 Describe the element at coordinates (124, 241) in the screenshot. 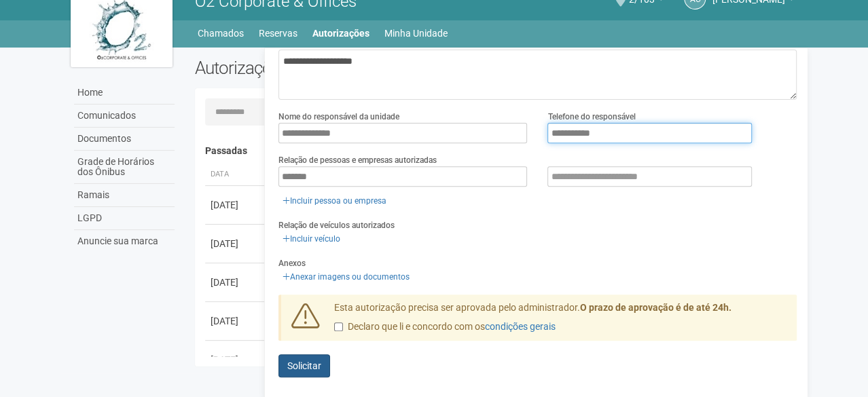

I see `a: Anuncie sua marca` at that location.